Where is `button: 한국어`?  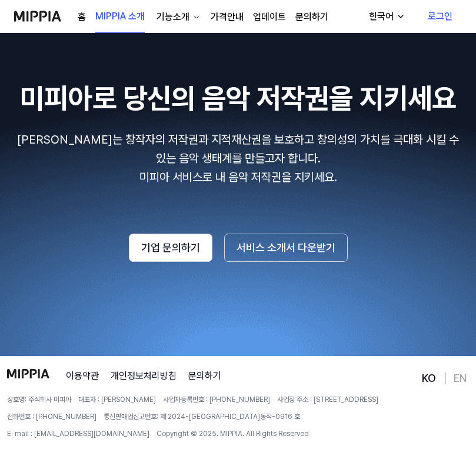 button: 한국어 is located at coordinates (386, 16).